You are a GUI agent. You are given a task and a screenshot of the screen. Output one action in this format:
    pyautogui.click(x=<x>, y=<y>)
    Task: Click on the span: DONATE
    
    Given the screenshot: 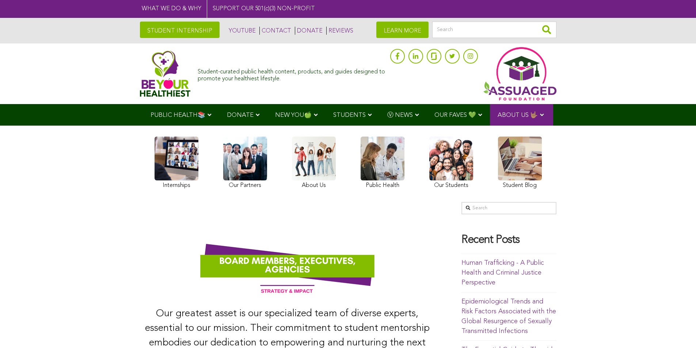 What is the action you would take?
    pyautogui.click(x=240, y=115)
    